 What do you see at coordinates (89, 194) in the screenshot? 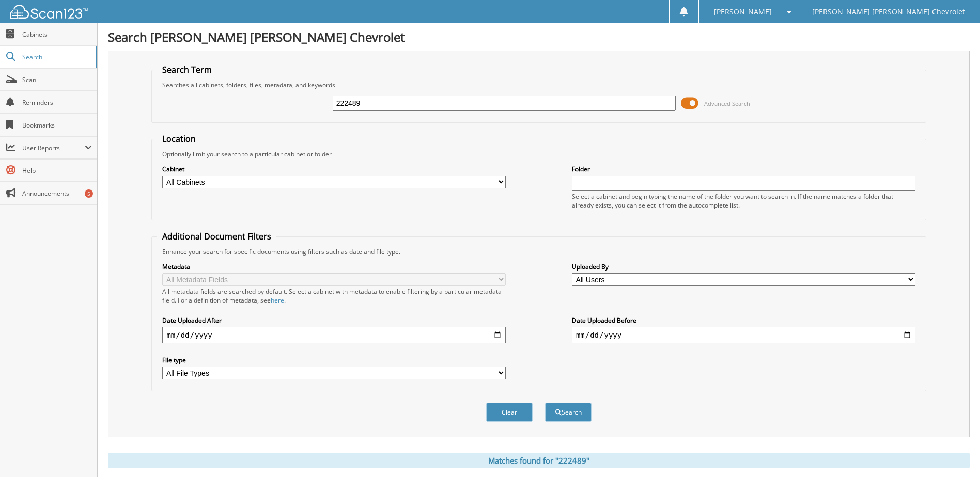
I see `div: 5` at bounding box center [89, 194].